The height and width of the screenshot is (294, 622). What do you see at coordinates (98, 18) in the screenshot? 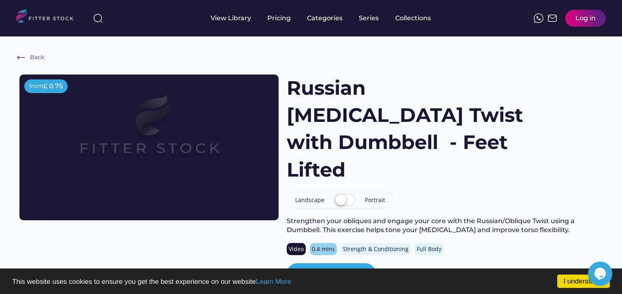
I see `img: search-normal%203.svg` at bounding box center [98, 18].